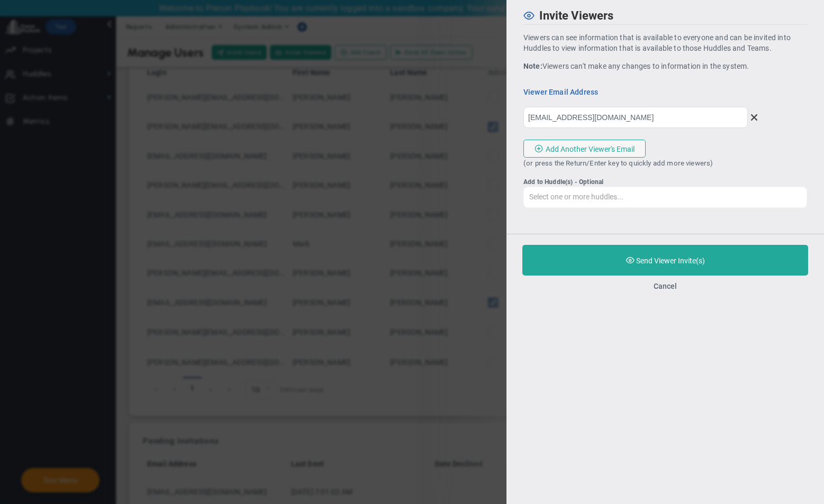 The image size is (824, 504). Describe the element at coordinates (533, 66) in the screenshot. I see `strong: Note:` at that location.